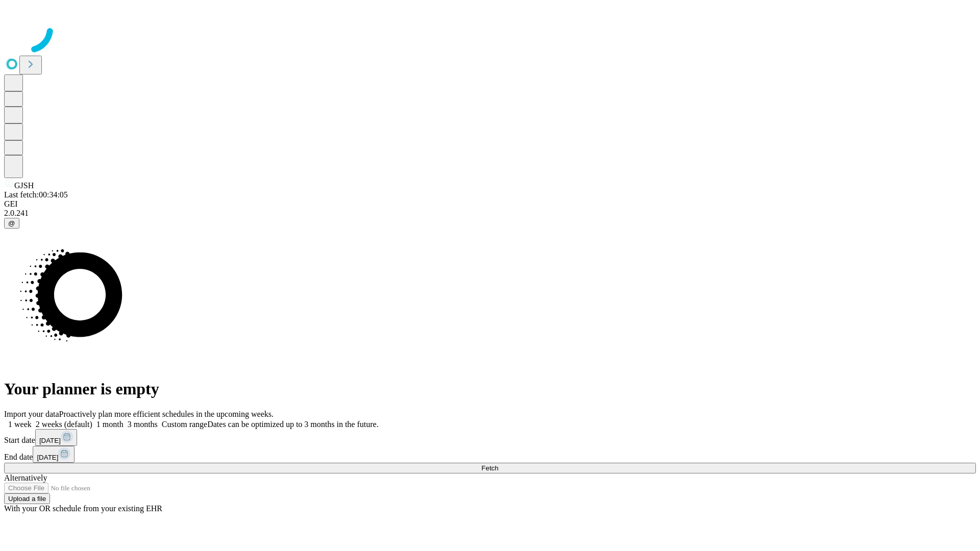  What do you see at coordinates (490, 468) in the screenshot?
I see `button: Fetch` at bounding box center [490, 468].